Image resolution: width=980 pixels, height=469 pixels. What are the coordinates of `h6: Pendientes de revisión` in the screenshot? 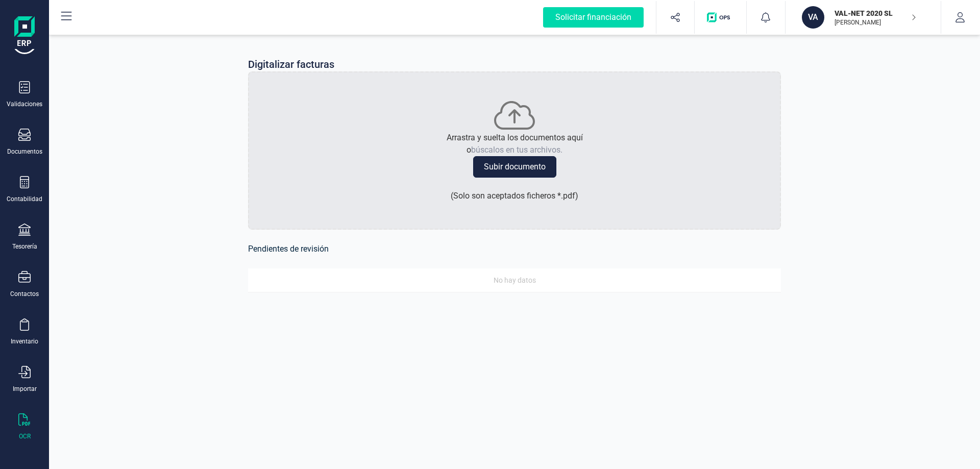 It's located at (515, 249).